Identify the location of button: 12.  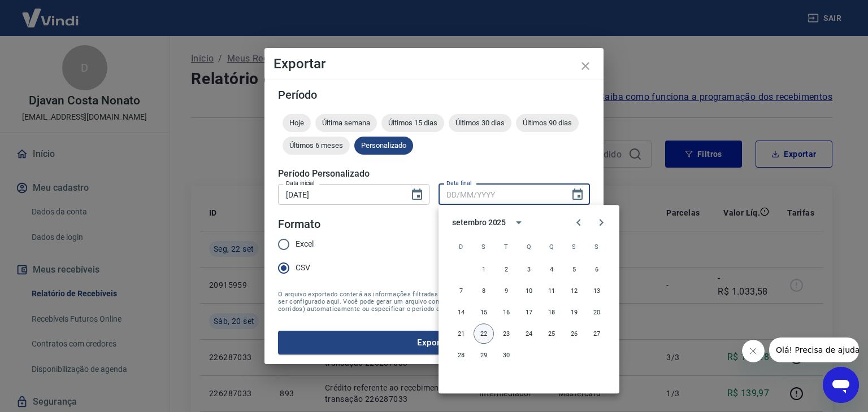
(574, 291).